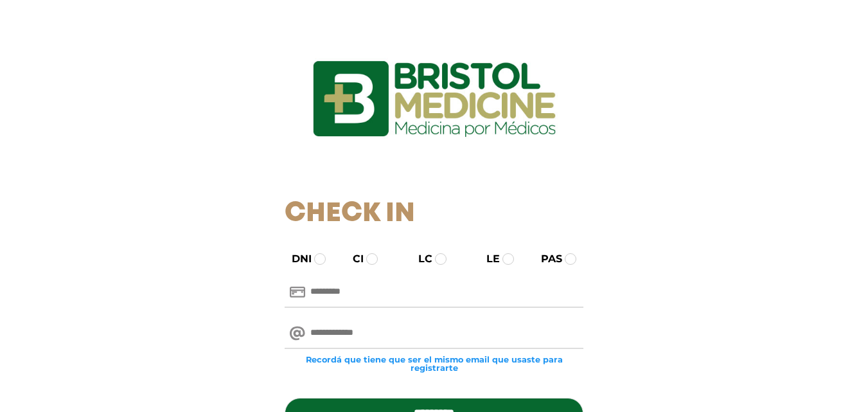 Image resolution: width=868 pixels, height=412 pixels. What do you see at coordinates (434, 364) in the screenshot?
I see `small: Recordá que tiene que ser el mismo email que usaste para registrarte` at bounding box center [434, 364].